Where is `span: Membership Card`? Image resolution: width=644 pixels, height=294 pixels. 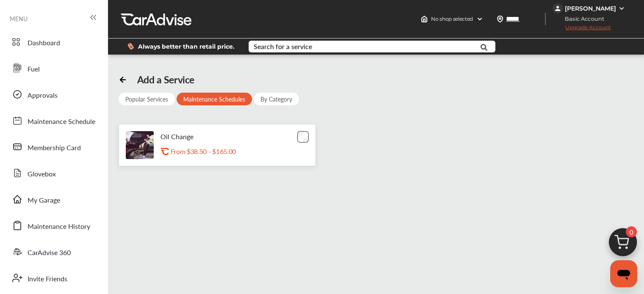
span: Membership Card is located at coordinates (54, 148).